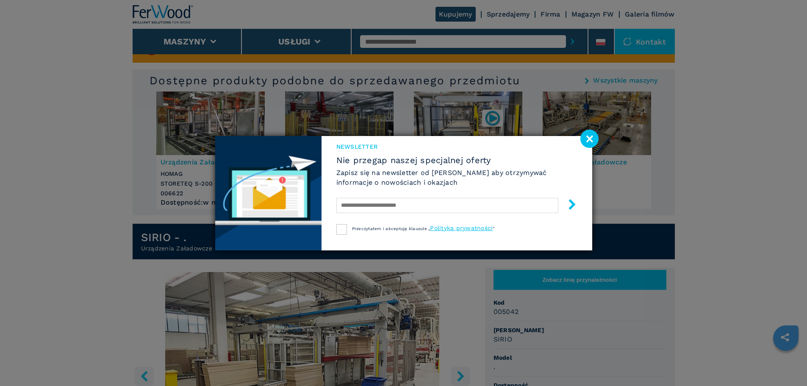  Describe the element at coordinates (462, 228) in the screenshot. I see `a: Polityka prywatności` at that location.